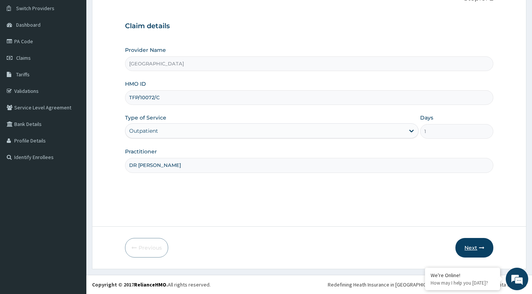 This screenshot has height=294, width=532. I want to click on footer: All rights reserved., so click(309, 284).